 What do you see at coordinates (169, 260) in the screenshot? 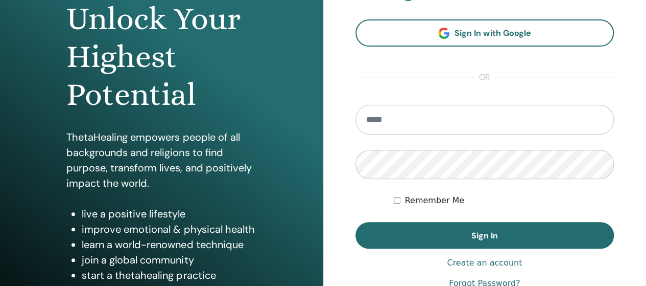
I see `li: join a global community` at bounding box center [169, 260].